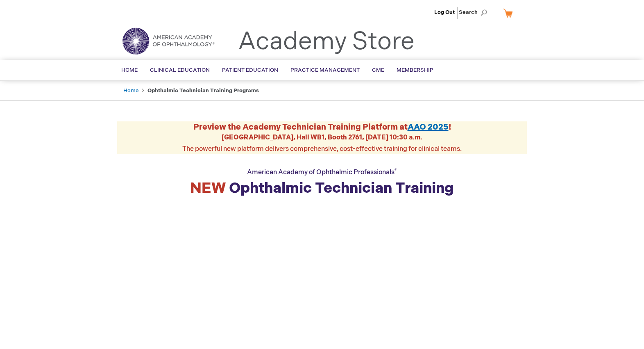 This screenshot has width=644, height=349. What do you see at coordinates (250, 71) in the screenshot?
I see `span: Patient Education` at bounding box center [250, 71].